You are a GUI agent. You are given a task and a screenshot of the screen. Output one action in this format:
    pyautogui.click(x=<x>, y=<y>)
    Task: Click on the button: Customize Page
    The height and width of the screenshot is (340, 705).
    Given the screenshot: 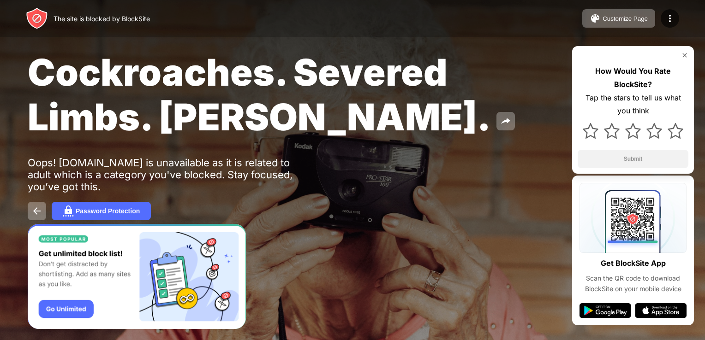 What is the action you would take?
    pyautogui.click(x=618, y=18)
    